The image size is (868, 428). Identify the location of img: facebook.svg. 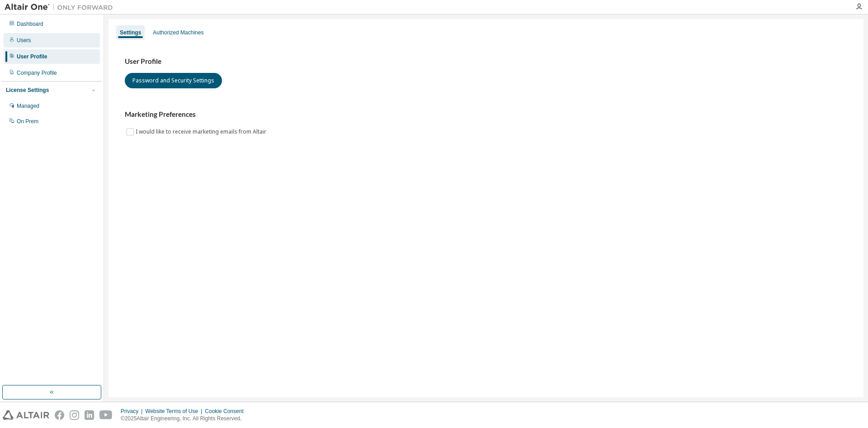
(59, 414).